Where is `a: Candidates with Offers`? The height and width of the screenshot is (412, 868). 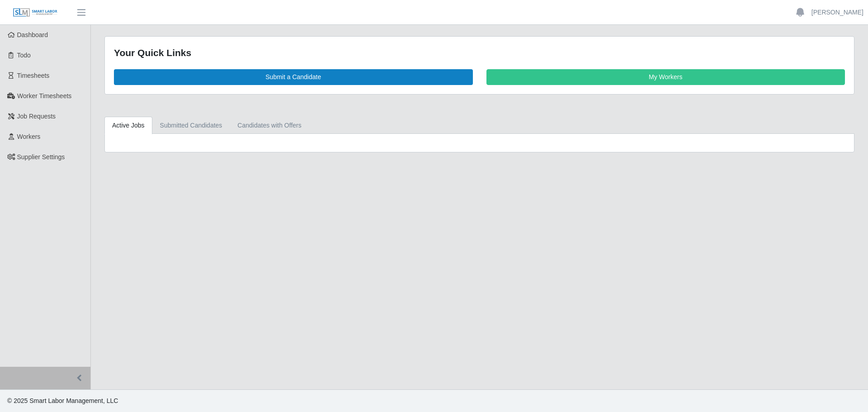
a: Candidates with Offers is located at coordinates (269, 125).